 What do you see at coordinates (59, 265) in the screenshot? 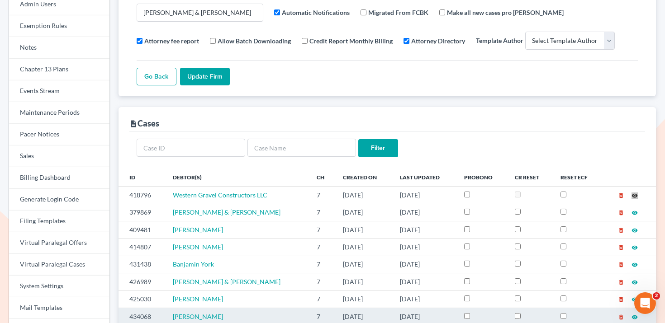
I see `a: Virtual Paralegal Cases` at bounding box center [59, 265].